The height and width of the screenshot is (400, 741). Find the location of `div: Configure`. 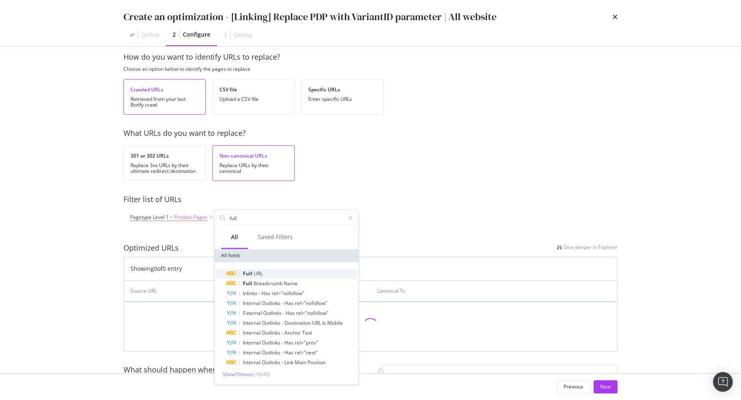

div: Configure is located at coordinates (196, 35).